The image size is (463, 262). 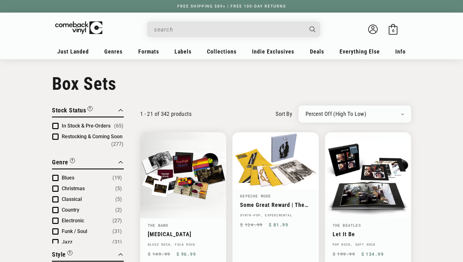 What do you see at coordinates (231, 6) in the screenshot?
I see `a: FREE SHIPPING $89+ | FREE 100-DAY RETURNS` at bounding box center [231, 6].